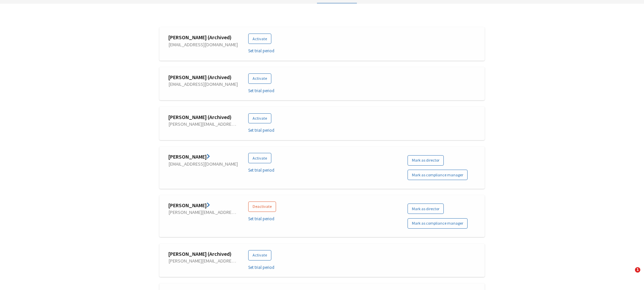  Describe the element at coordinates (638, 270) in the screenshot. I see `span: 1` at that location.